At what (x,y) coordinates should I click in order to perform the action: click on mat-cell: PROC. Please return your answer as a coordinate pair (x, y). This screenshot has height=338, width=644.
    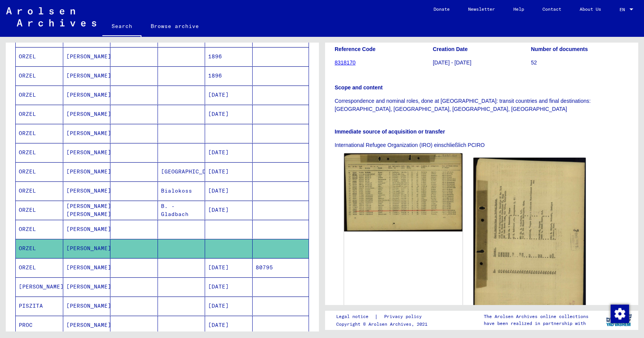
    Looking at the image, I should click on (39, 325).